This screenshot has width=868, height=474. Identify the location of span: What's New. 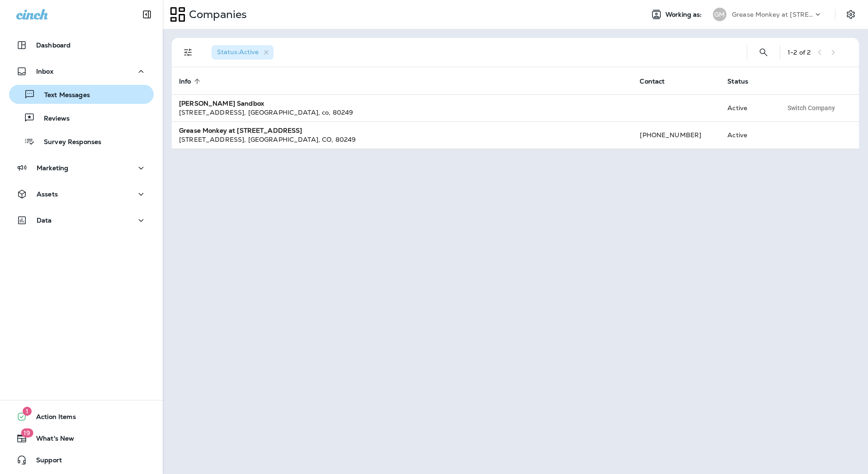
(51, 440).